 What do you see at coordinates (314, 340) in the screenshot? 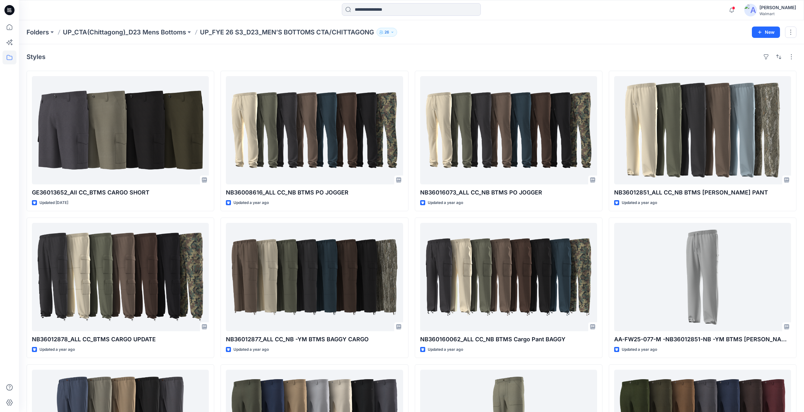
I see `p: NB36012877_ALL CC_NB -YM BTMS BAGGY CARGO` at bounding box center [314, 340].